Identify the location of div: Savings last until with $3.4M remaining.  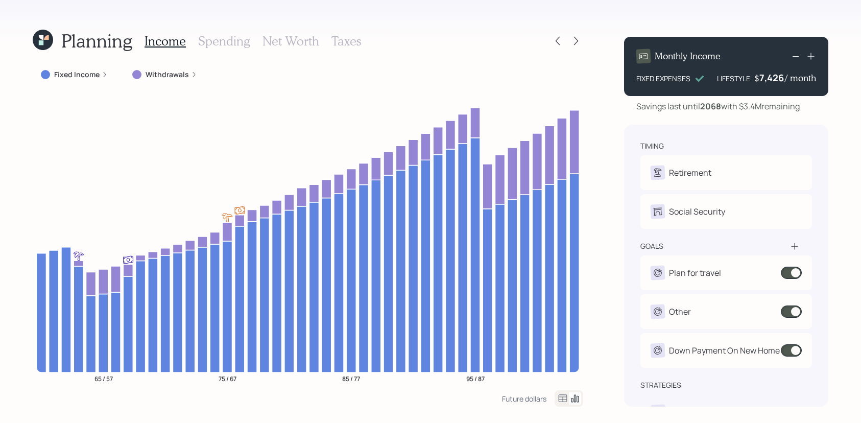
(718, 106).